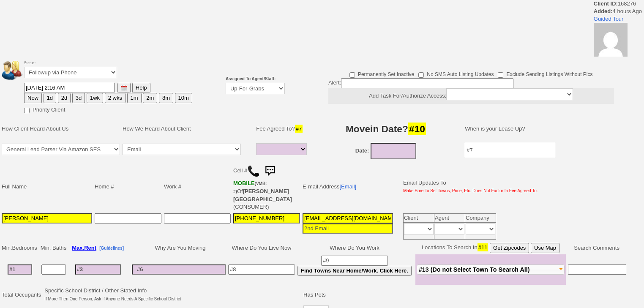 Image resolution: width=644 pixels, height=308 pixels. Describe the element at coordinates (115, 98) in the screenshot. I see `button: 2 wks` at that location.